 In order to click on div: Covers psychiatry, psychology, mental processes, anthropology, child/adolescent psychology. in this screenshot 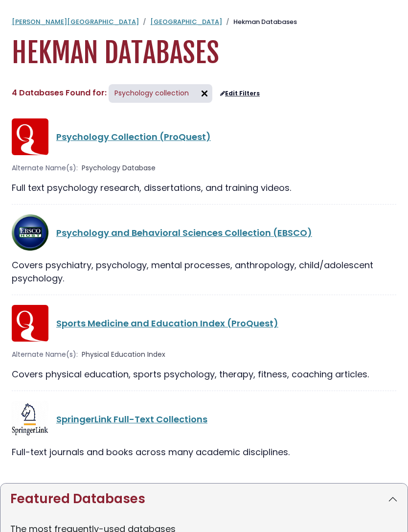, I will do `click(204, 272)`.